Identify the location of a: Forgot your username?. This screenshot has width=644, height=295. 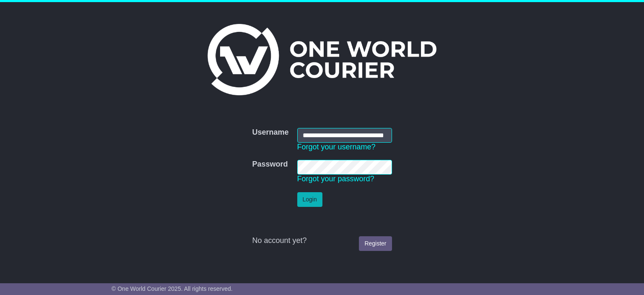
(337, 147).